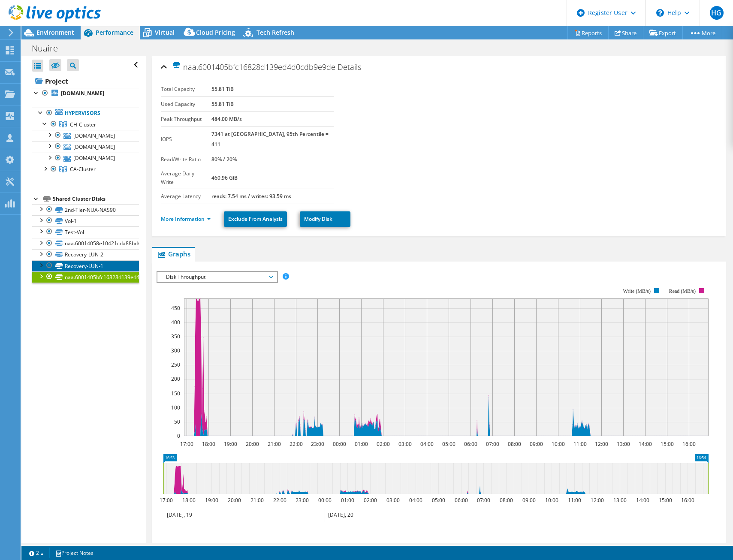  I want to click on text: 0, so click(179, 436).